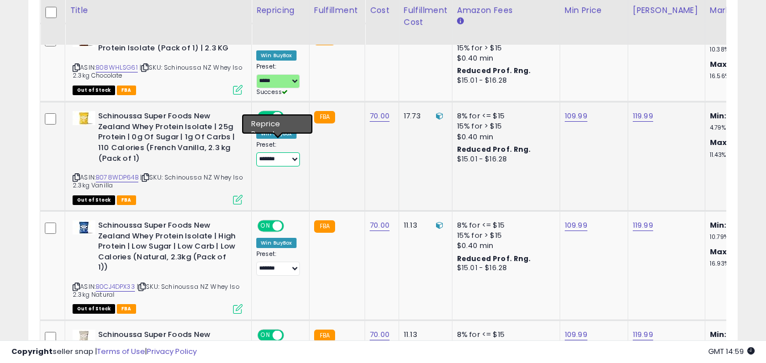 This screenshot has width=766, height=363. What do you see at coordinates (337, 10) in the screenshot?
I see `div: Fulfillment` at bounding box center [337, 10].